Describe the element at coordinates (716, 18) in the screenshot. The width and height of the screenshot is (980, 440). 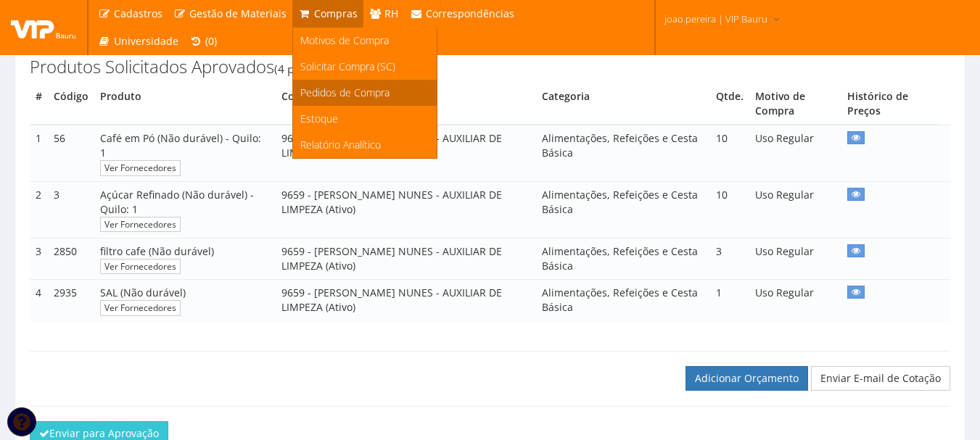
I see `span: joao.pereira | VIP Bauru` at that location.